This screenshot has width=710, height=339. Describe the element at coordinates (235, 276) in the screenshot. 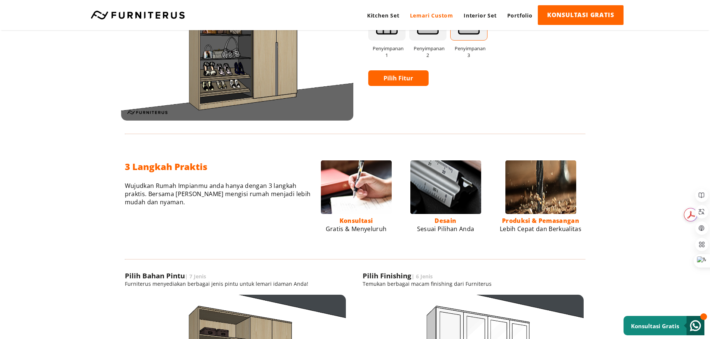

I see `h3: Pilih Bahan Pintu` at that location.